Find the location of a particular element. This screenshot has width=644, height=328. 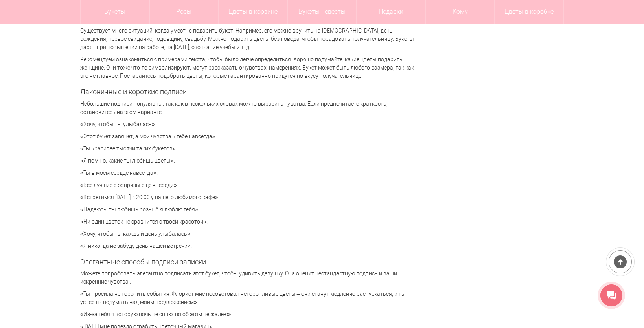

p: «Я помню, какие ты любишь цветы». is located at coordinates (247, 161).